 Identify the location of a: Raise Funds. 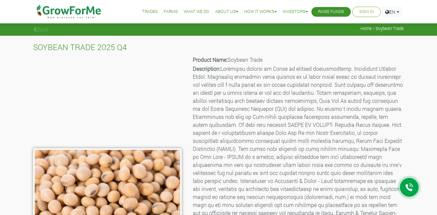
(331, 12).